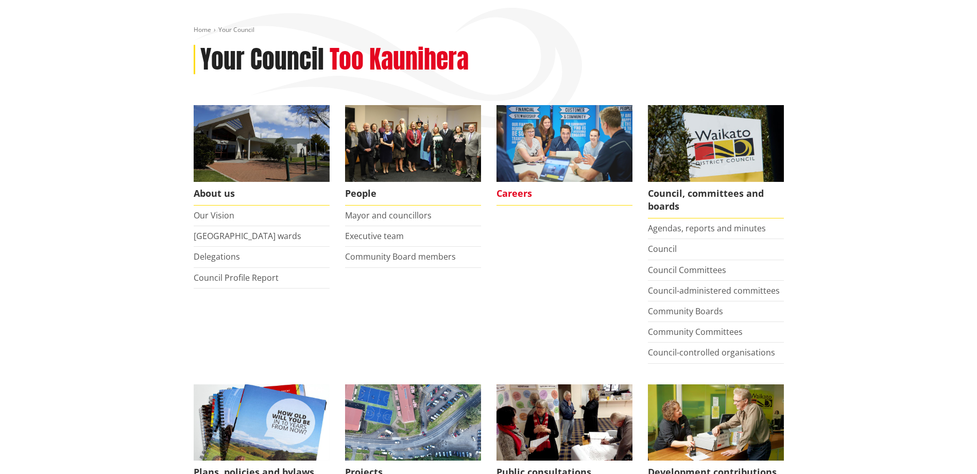  I want to click on a: Community Boards, so click(685, 311).